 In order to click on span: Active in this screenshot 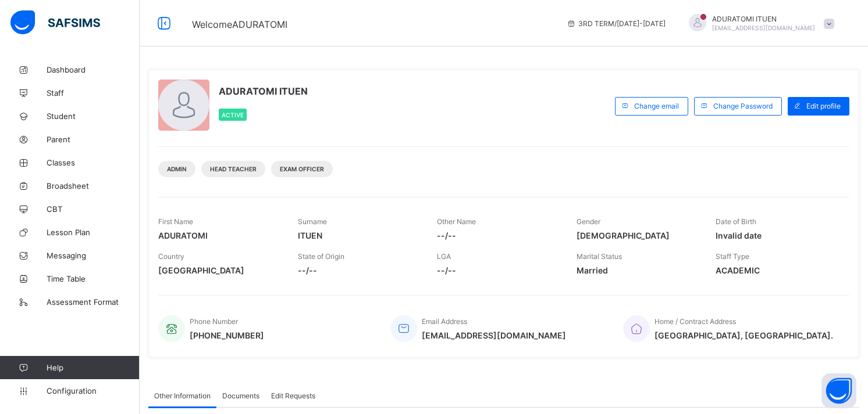, I will do `click(233, 115)`.